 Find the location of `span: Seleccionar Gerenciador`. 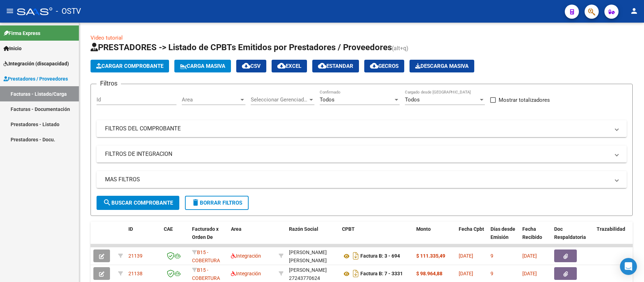

span: Seleccionar Gerenciador is located at coordinates (279, 100).